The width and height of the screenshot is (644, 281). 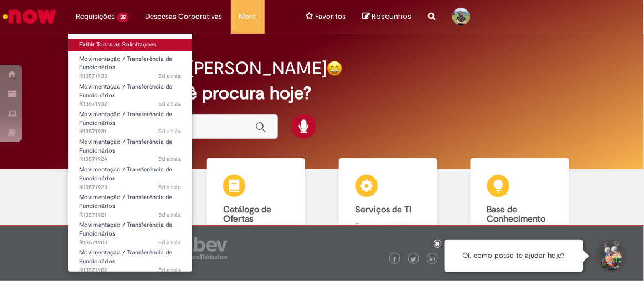 I want to click on div: Oi, como posso te ajudar hoje?, so click(x=514, y=256).